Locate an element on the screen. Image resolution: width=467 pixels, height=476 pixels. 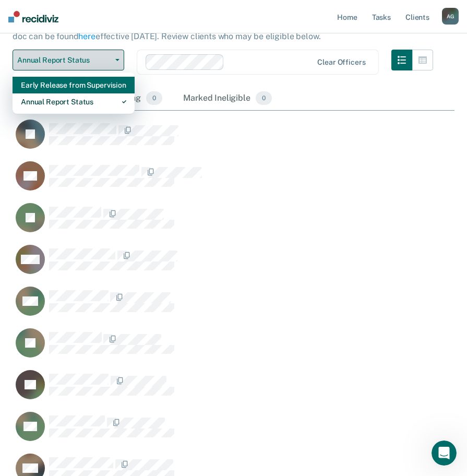
button: Annual Report Status is located at coordinates (68, 60).